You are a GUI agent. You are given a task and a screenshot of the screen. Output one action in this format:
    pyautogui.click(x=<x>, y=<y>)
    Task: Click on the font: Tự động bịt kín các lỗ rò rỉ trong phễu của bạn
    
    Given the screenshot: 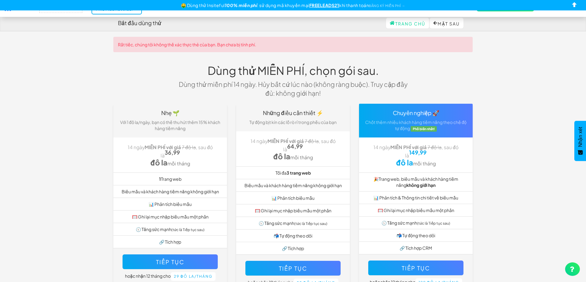 What is the action you would take?
    pyautogui.click(x=293, y=122)
    